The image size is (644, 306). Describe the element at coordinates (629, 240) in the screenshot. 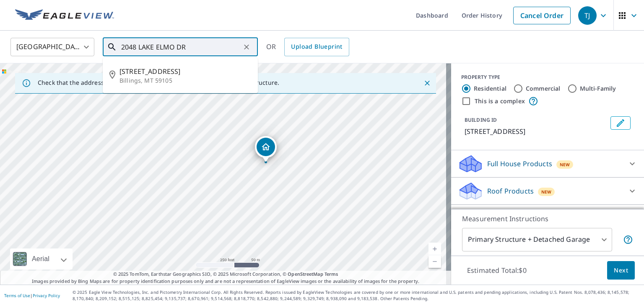

I see `span: Your report will include the primary structure and a detached garage if one exists.` at that location.